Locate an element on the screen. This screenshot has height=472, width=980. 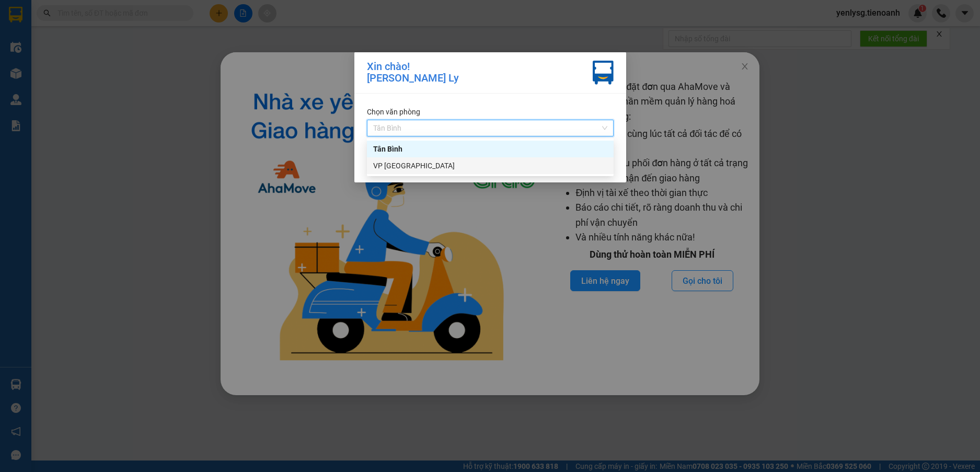
span: Tân Bình is located at coordinates (490, 128).